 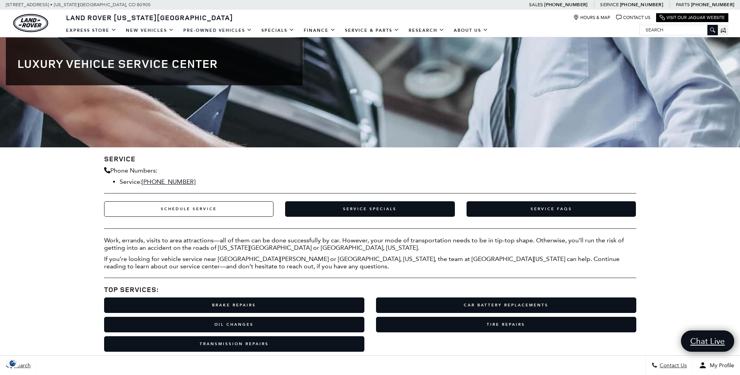 I want to click on a: Visit Our Jaguar Website, so click(x=692, y=17).